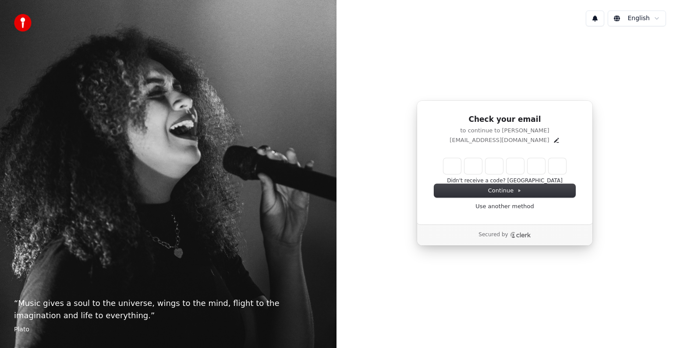  What do you see at coordinates (505, 191) in the screenshot?
I see `span: Continue` at bounding box center [505, 191].